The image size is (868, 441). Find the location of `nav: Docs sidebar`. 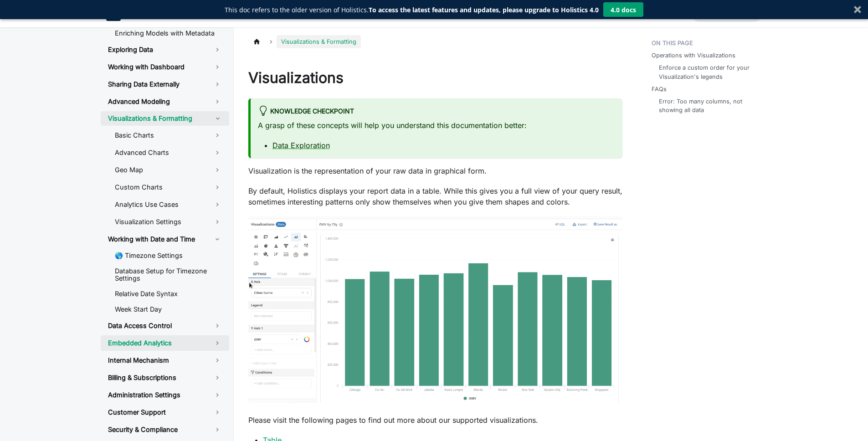

nav: Docs sidebar is located at coordinates (166, 234).